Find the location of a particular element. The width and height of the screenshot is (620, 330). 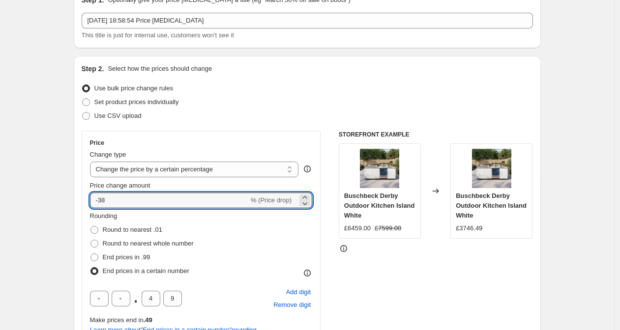

strike: £7599.00 is located at coordinates (388, 229).